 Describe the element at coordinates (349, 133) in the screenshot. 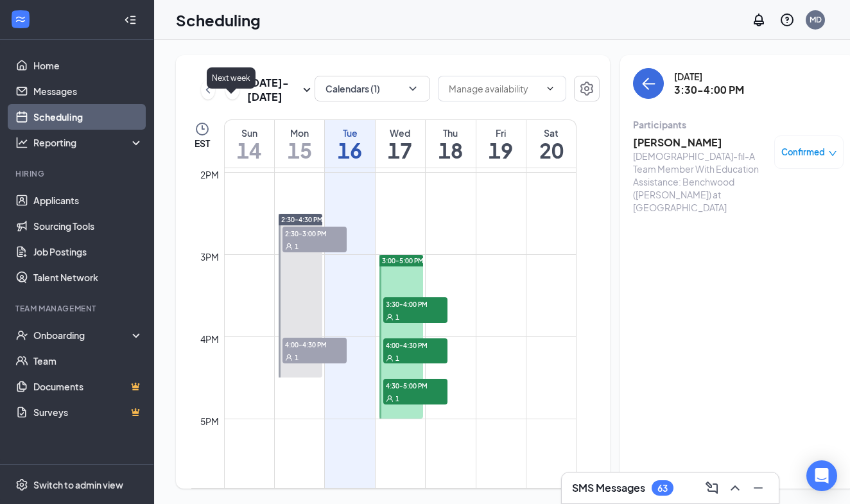

I see `div: Tue` at that location.